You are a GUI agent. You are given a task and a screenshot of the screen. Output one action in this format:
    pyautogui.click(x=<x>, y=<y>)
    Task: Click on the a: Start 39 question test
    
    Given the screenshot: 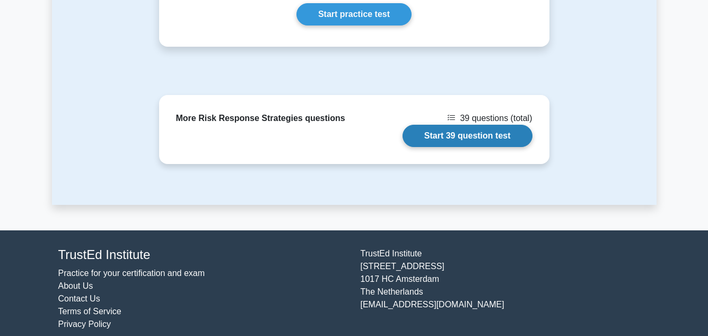 What is the action you would take?
    pyautogui.click(x=467, y=136)
    